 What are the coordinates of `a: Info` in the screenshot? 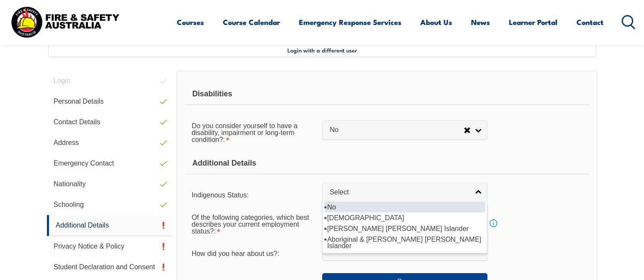 It's located at (493, 223).